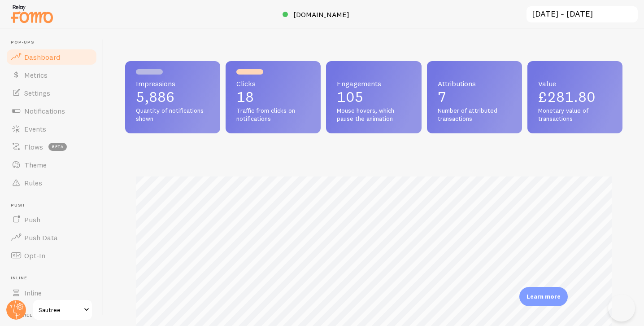 The height and width of the screenshot is (326, 644). I want to click on span: Theme, so click(36, 165).